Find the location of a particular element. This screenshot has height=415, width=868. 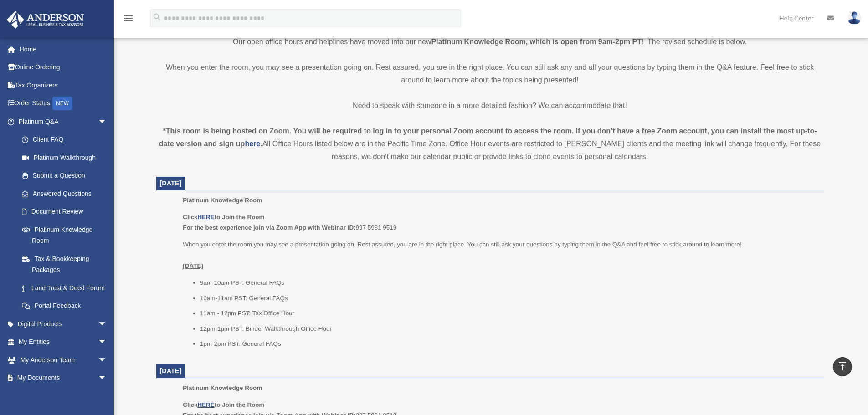

i: search is located at coordinates (157, 17).